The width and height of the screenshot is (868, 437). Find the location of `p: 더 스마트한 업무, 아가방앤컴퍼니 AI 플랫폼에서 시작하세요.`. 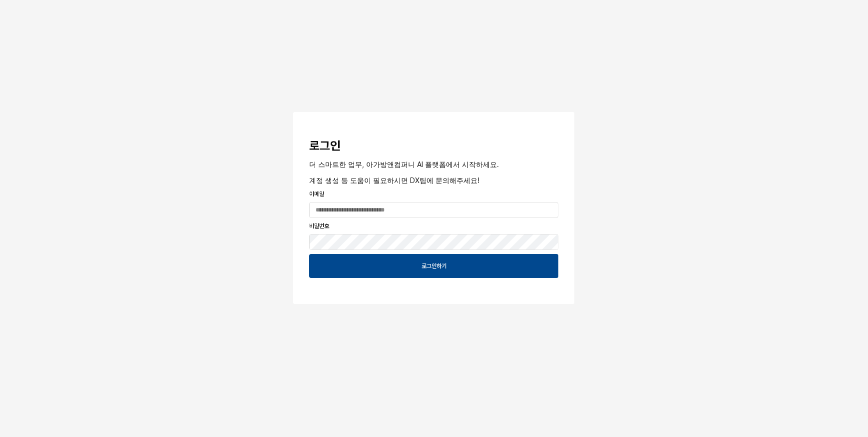

p: 더 스마트한 업무, 아가방앤컴퍼니 AI 플랫폼에서 시작하세요. is located at coordinates (434, 164).